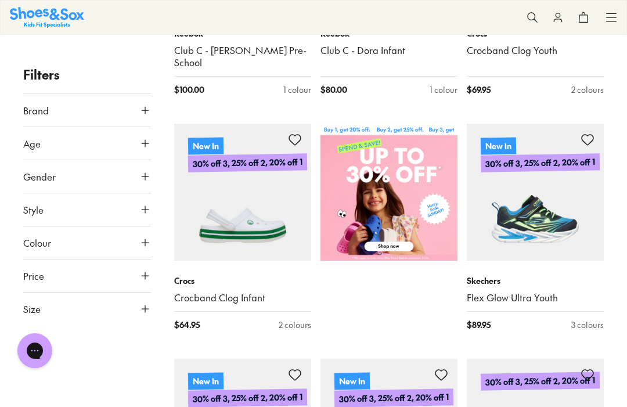  Describe the element at coordinates (243, 280) in the screenshot. I see `p: Crocs` at that location.